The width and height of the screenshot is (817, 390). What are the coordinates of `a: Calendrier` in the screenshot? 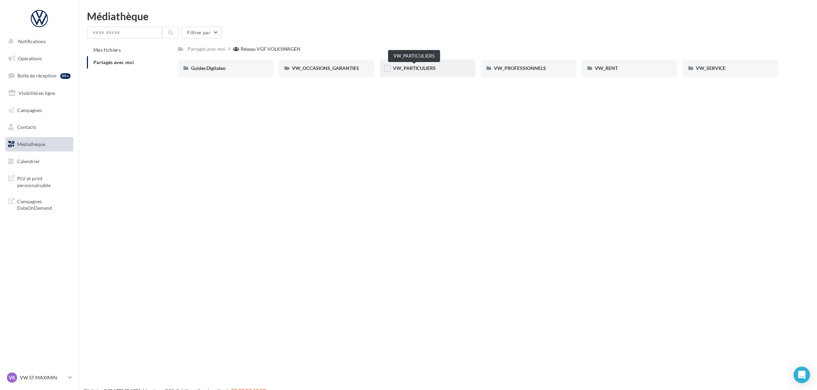 It's located at (39, 161).